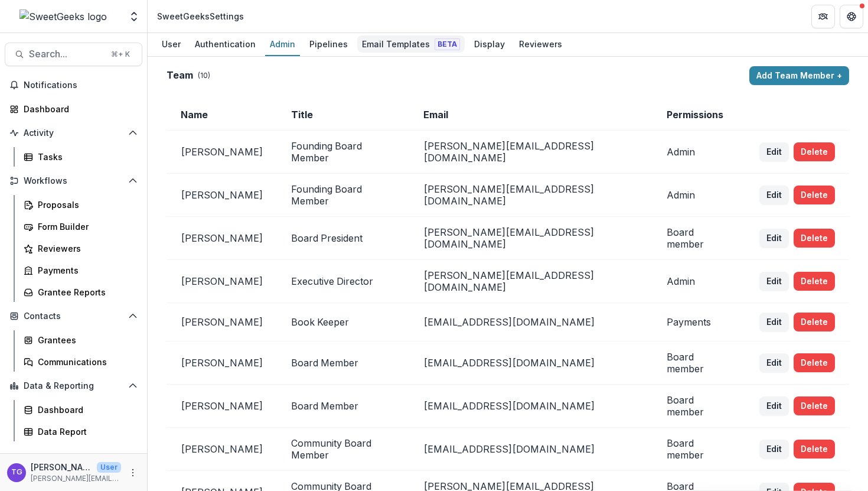 This screenshot has width=868, height=491. I want to click on td: Founding Board Member, so click(343, 152).